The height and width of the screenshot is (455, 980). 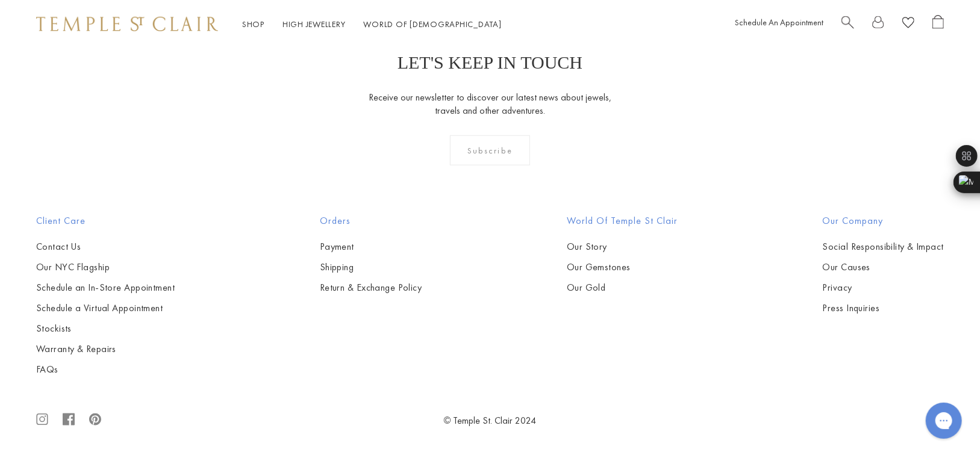 What do you see at coordinates (622, 221) in the screenshot?
I see `h2: World of Temple St Clair` at bounding box center [622, 221].